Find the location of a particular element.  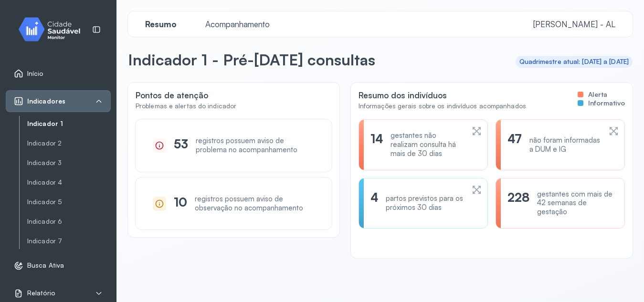

div: 10 is located at coordinates (180, 203).